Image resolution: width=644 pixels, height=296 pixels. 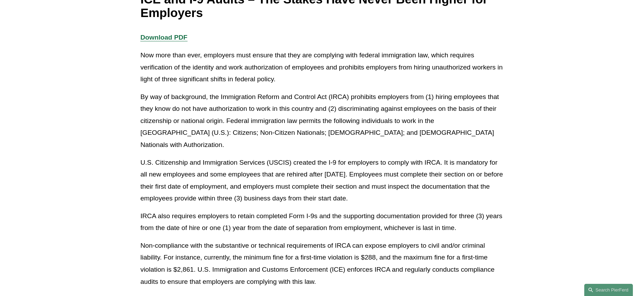 What do you see at coordinates (322, 181) in the screenshot?
I see `p: U.S. Citizenship and Immigration Services (USCIS) created the I-9 for employers to comply with IR...` at bounding box center [322, 181].